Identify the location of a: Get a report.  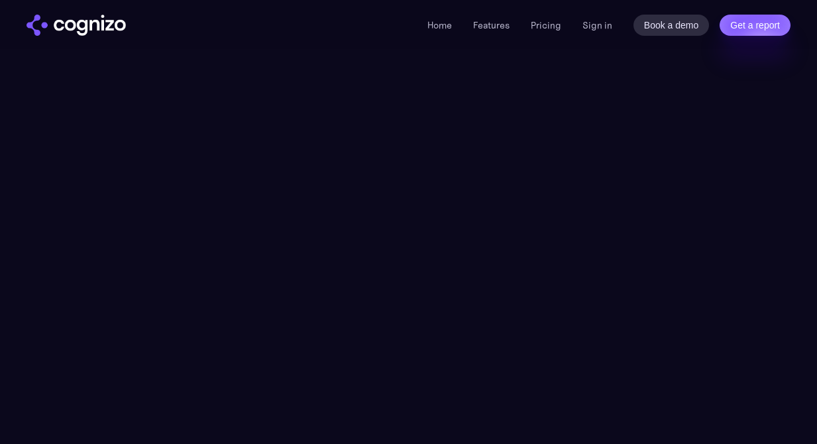
(755, 25).